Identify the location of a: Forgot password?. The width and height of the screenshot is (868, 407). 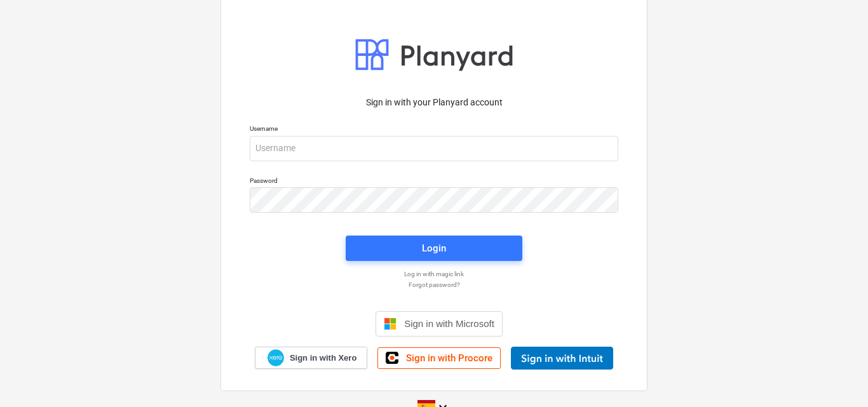
(434, 284).